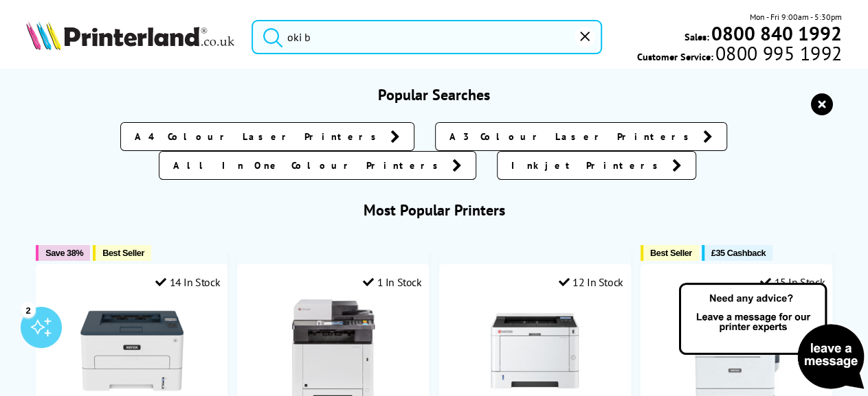  Describe the element at coordinates (737, 253) in the screenshot. I see `button: £35 Cashback` at that location.